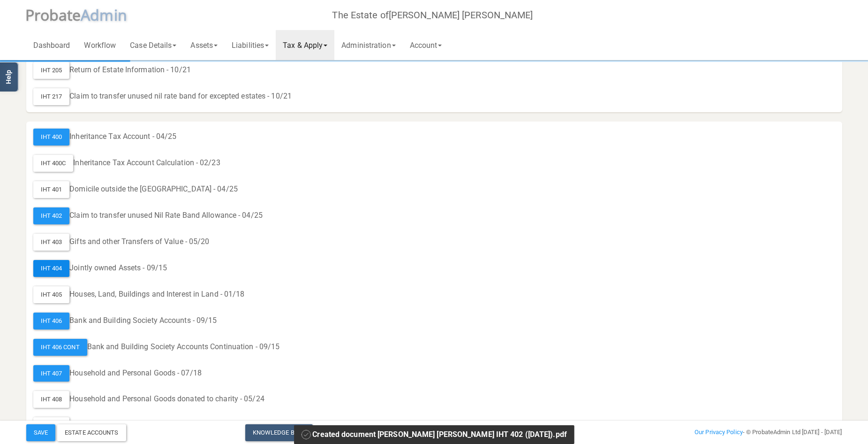 Image resolution: width=868 pixels, height=444 pixels. What do you see at coordinates (250, 45) in the screenshot?
I see `a: Liabilities` at bounding box center [250, 45].